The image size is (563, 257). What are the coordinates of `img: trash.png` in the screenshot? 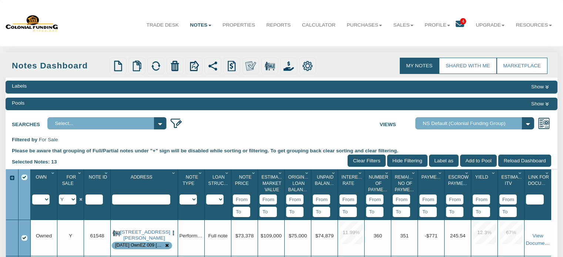 It's located at (175, 66).